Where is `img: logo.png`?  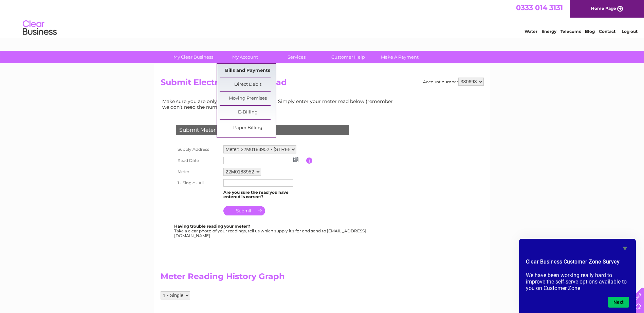 img: logo.png is located at coordinates (40, 28).